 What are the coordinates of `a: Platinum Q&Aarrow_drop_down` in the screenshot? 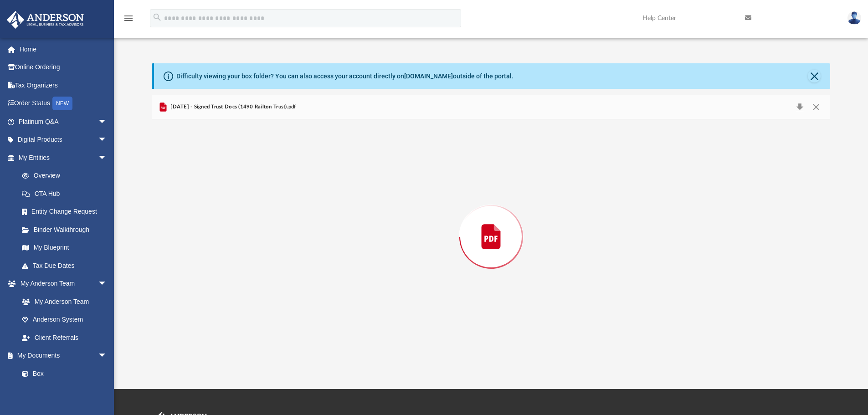 It's located at (63, 122).